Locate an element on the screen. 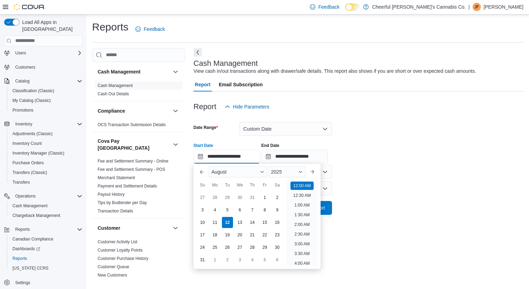 The width and height of the screenshot is (529, 289). button: Next is located at coordinates (198, 52).